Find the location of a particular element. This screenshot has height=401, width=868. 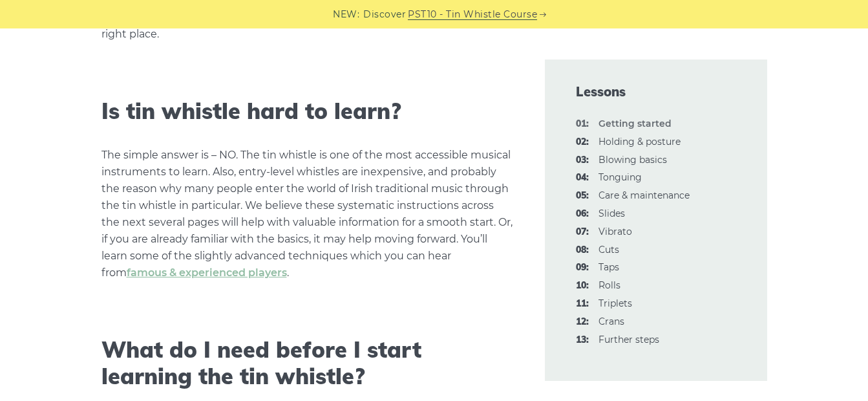

span: 09: is located at coordinates (582, 268).